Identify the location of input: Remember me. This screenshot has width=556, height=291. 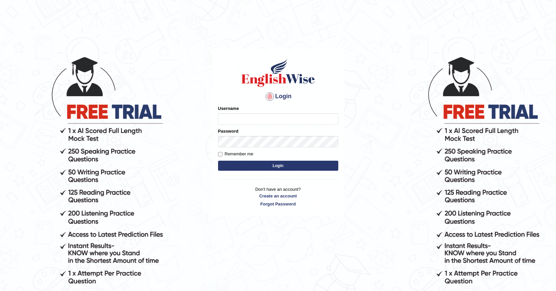
(220, 154).